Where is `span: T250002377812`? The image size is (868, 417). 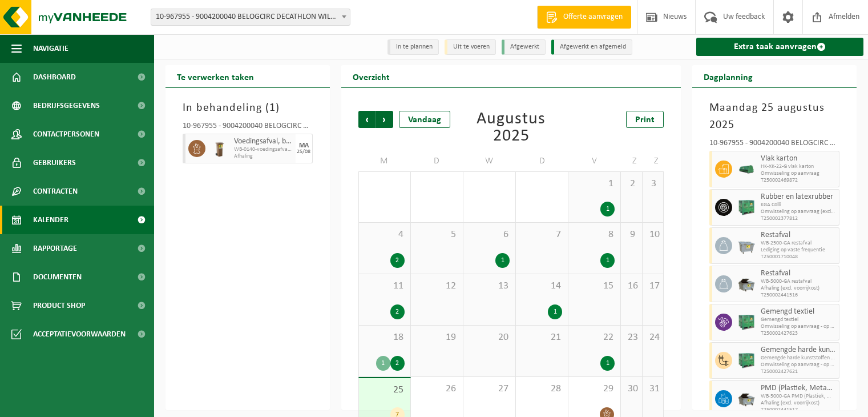
span: T250002377812 is located at coordinates (798, 219).